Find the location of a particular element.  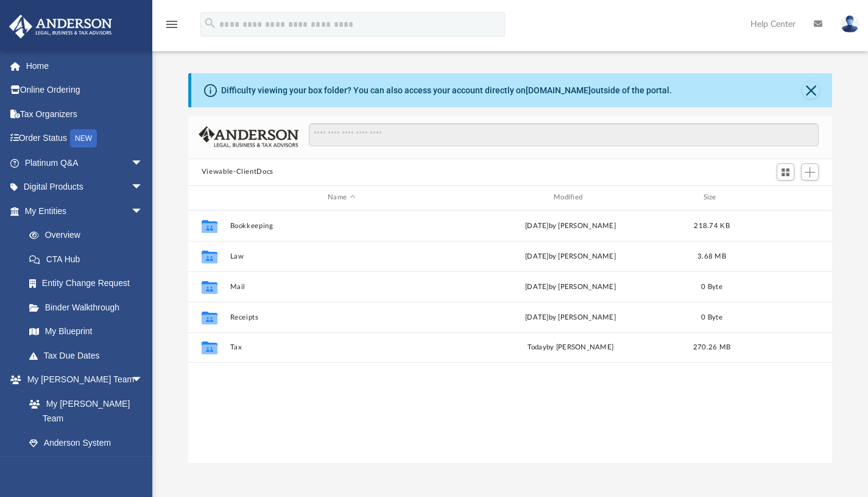

a: Home is located at coordinates (85, 66).